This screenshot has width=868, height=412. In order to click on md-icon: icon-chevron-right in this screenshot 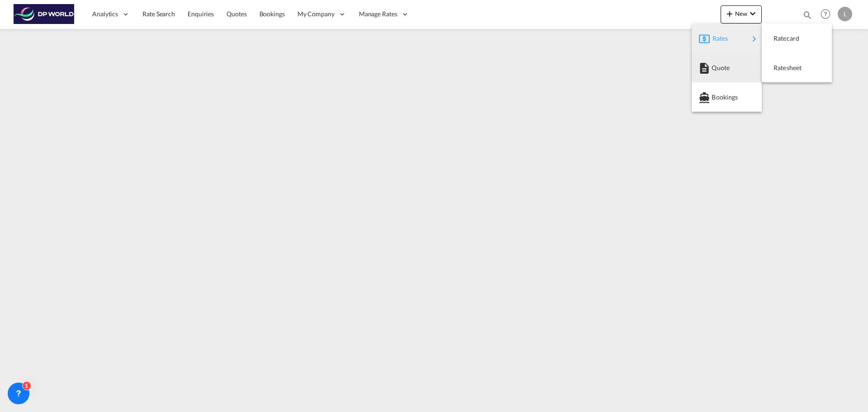, I will do `click(755, 39)`.